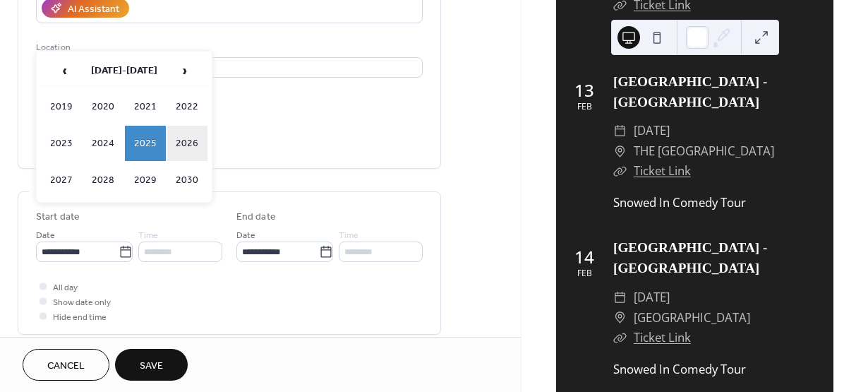 This screenshot has width=868, height=392. I want to click on td: 2022, so click(188, 106).